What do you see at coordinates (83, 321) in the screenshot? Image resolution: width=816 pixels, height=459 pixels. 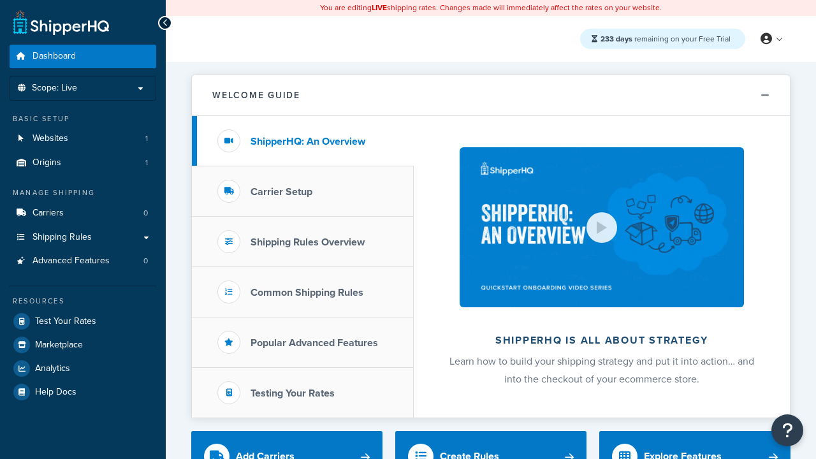 I see `li: Test Your Rates` at bounding box center [83, 321].